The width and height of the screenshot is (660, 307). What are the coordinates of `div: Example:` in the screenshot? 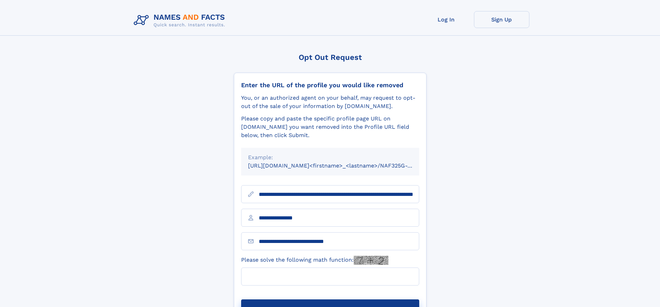 It's located at (330, 158).